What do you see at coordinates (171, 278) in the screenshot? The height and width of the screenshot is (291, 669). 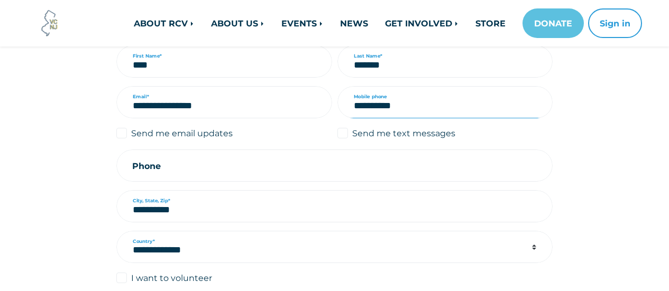 I see `label: I want to volunteer` at bounding box center [171, 278].